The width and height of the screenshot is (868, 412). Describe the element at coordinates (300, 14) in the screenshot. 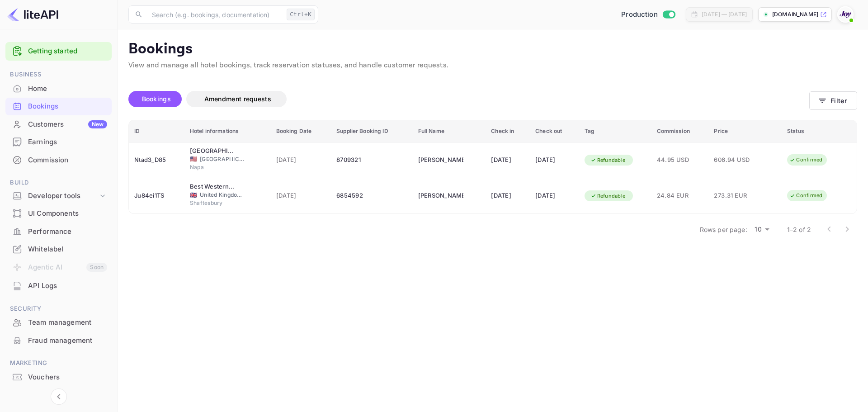

I see `div: Ctrl+K` at that location.